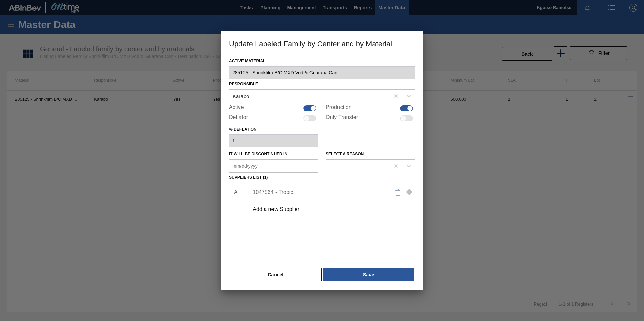 The width and height of the screenshot is (644, 321). Describe the element at coordinates (318, 209) in the screenshot. I see `div: Add a new Supplier` at that location.